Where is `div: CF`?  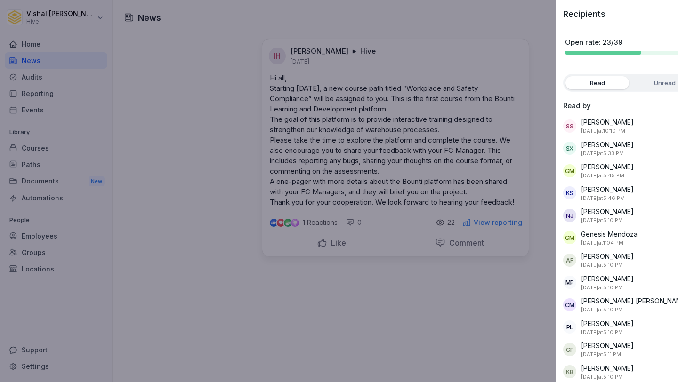
div: CF is located at coordinates (570, 350).